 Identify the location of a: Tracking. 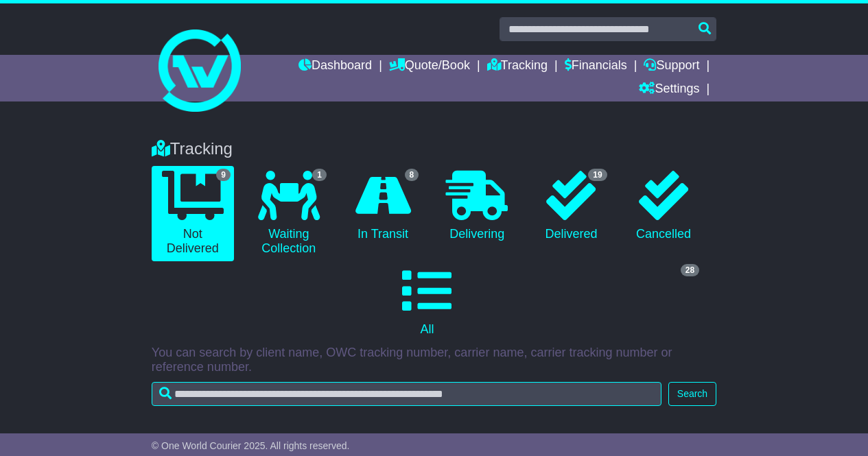
(518, 66).